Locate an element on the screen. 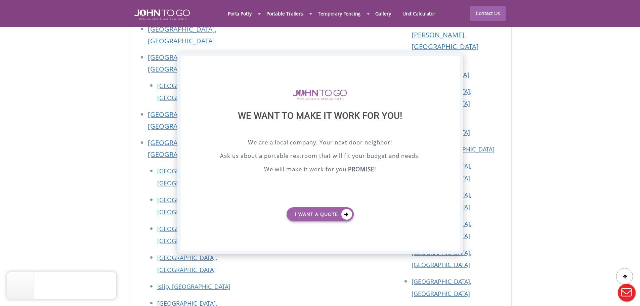 This screenshot has height=306, width=640. div: X is located at coordinates (454, 61).